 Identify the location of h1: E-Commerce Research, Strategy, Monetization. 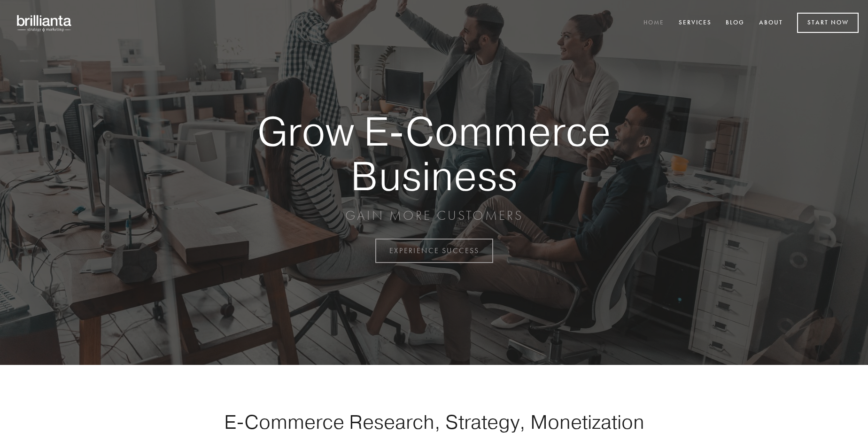
(434, 422).